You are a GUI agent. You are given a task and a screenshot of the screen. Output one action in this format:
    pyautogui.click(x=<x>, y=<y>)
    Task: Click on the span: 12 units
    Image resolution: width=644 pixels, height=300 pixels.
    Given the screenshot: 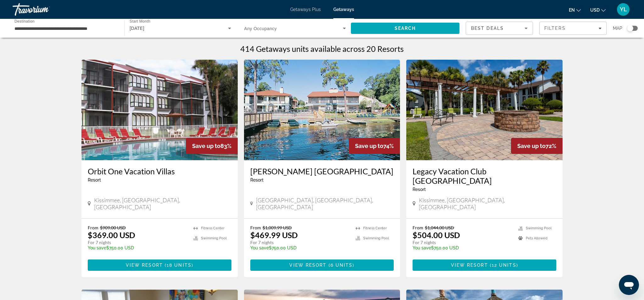 What is the action you would take?
    pyautogui.click(x=504, y=266)
    